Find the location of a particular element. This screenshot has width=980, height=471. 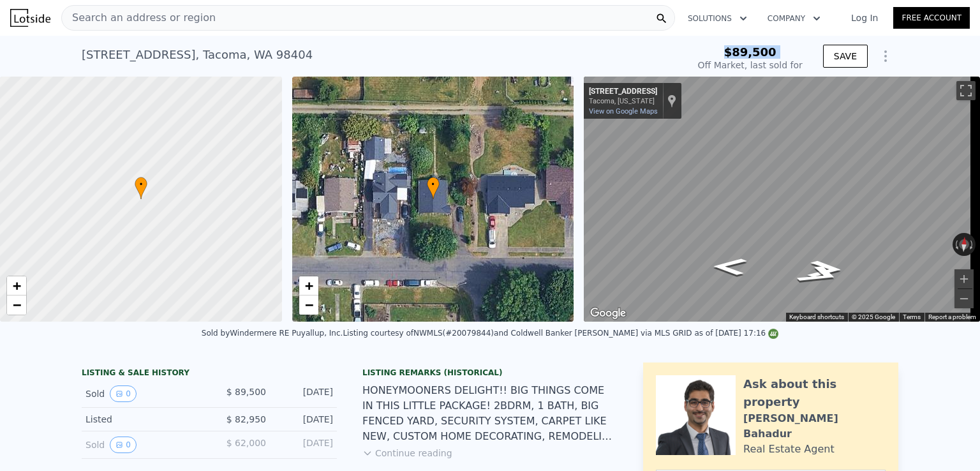

span: $89,500 is located at coordinates (751, 51).